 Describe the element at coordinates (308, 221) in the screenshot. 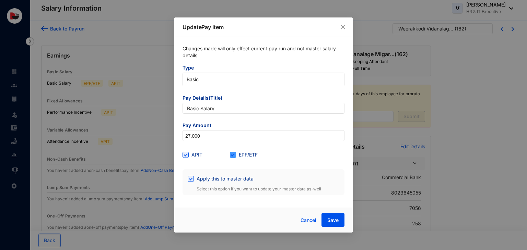

I see `button: Cancel` at that location.